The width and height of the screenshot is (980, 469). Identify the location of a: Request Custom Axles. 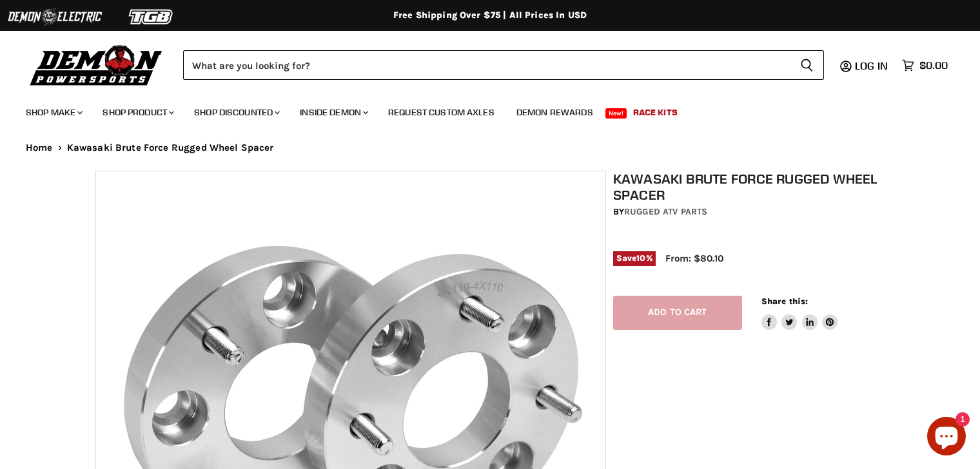
(441, 112).